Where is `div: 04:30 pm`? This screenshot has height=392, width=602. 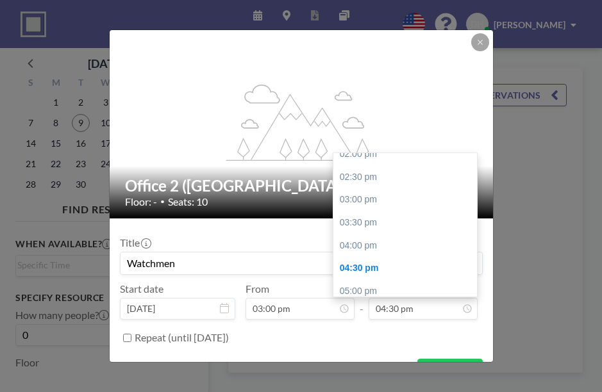 div: 04:30 pm is located at coordinates (405, 268).